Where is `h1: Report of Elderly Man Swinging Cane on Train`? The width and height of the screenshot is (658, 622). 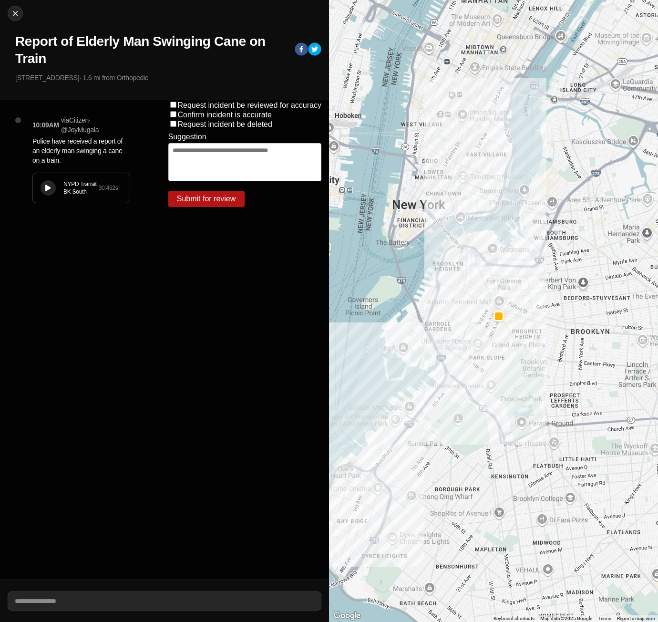 h1: Report of Elderly Man Swinging Cane on Train is located at coordinates (151, 50).